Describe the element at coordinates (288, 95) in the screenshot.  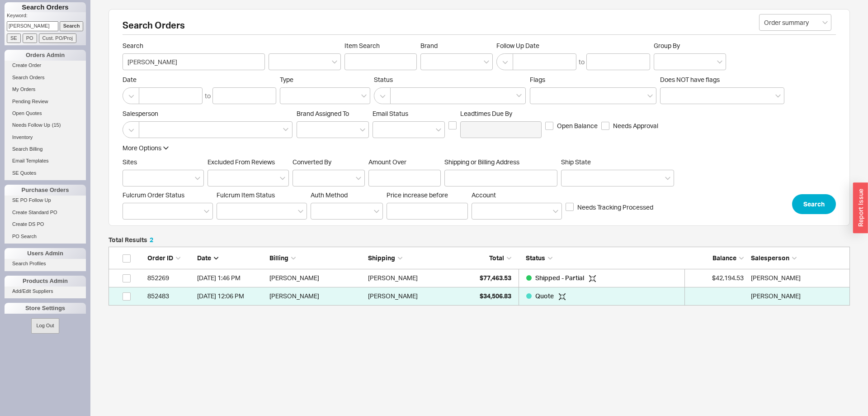
I see `input: Type` at that location.